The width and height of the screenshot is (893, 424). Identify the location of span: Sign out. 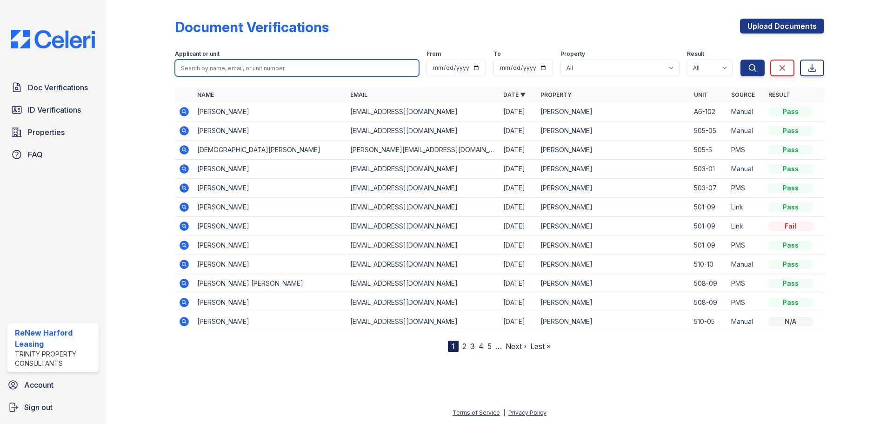
(38, 407).